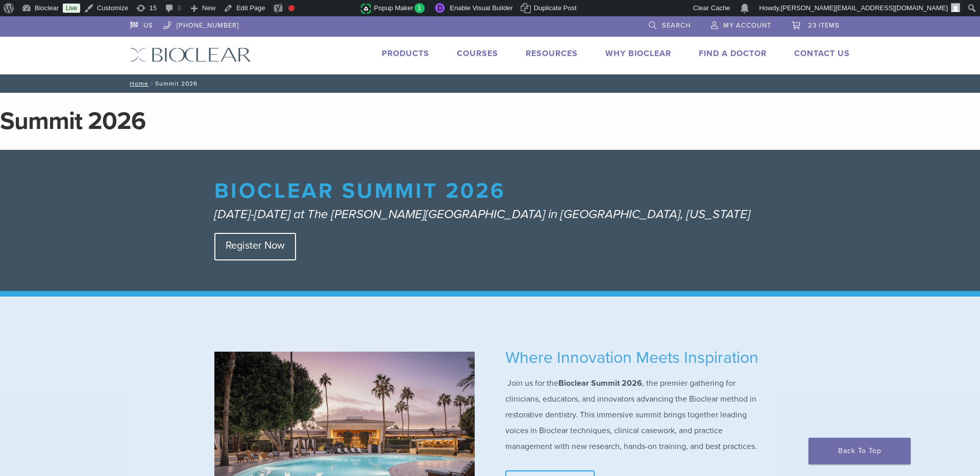 This screenshot has height=476, width=980. What do you see at coordinates (487, 194) in the screenshot?
I see `h1: Bioclear Summit 2026` at bounding box center [487, 194].